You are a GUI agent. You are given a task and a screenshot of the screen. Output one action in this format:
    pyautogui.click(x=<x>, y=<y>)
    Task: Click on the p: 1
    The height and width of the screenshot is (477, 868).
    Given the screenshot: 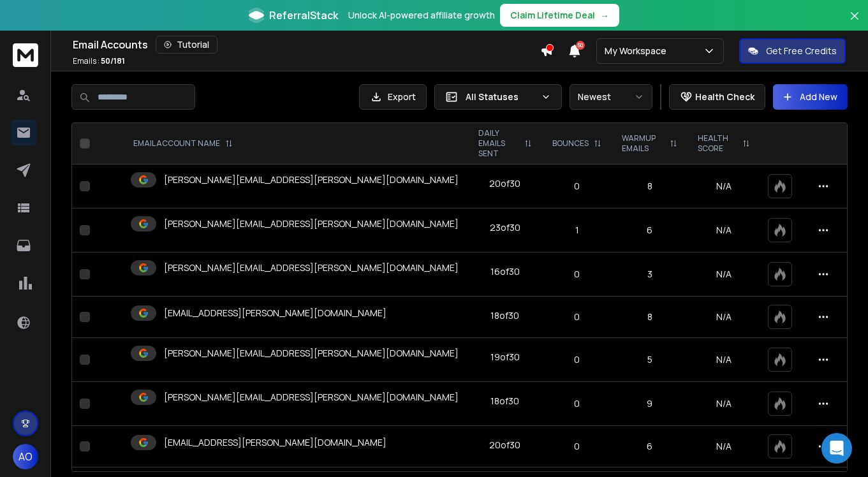 What is the action you would take?
    pyautogui.click(x=577, y=230)
    